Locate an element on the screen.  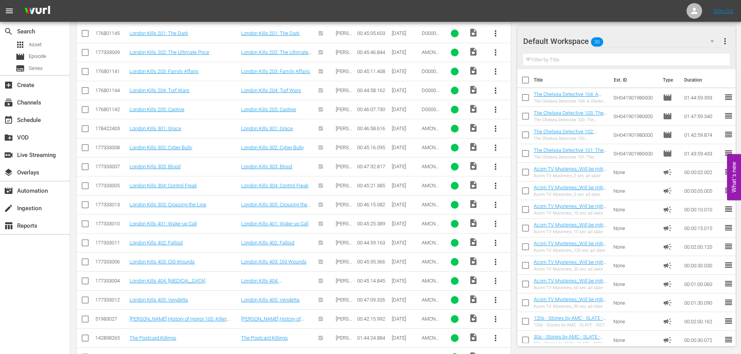
div: 00:45:21.385 is located at coordinates (373, 186).